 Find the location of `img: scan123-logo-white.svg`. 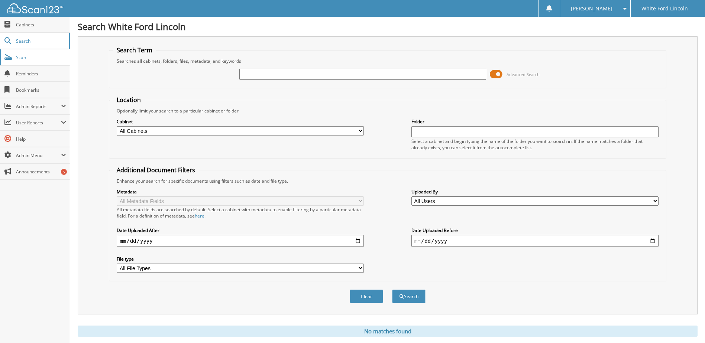

img: scan123-logo-white.svg is located at coordinates (35, 8).